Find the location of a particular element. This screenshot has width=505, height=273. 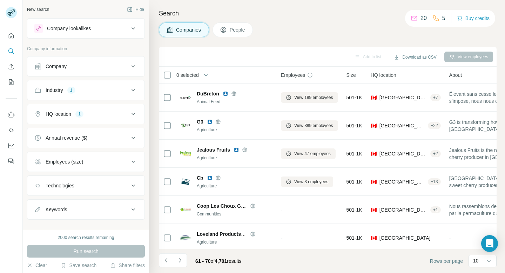

span: DuBreton is located at coordinates (208, 94).